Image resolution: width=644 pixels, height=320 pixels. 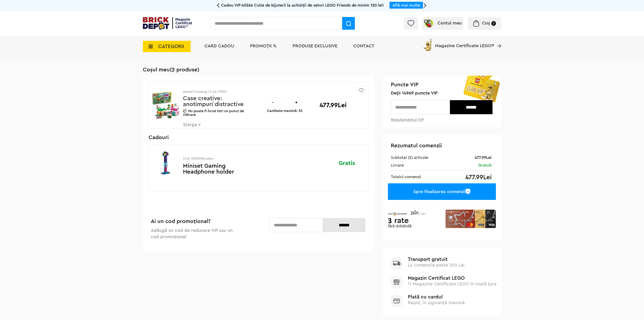 What do you see at coordinates (450, 23) in the screenshot?
I see `span: Contul meu` at bounding box center [450, 23].